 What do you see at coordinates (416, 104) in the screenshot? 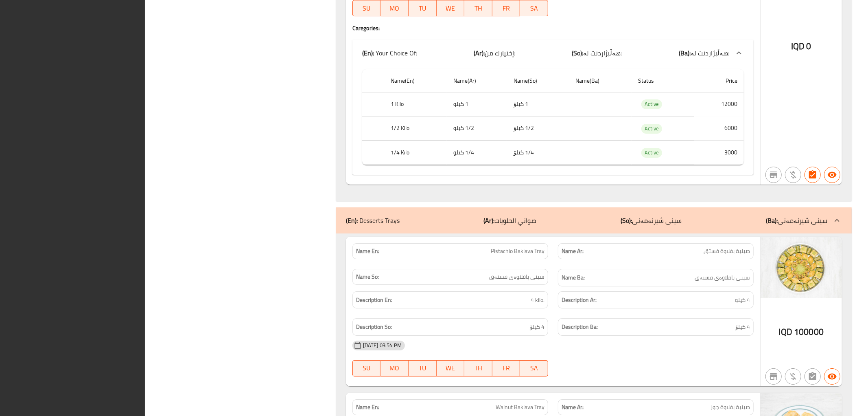
I see `th: 1 Kilo` at bounding box center [416, 104].